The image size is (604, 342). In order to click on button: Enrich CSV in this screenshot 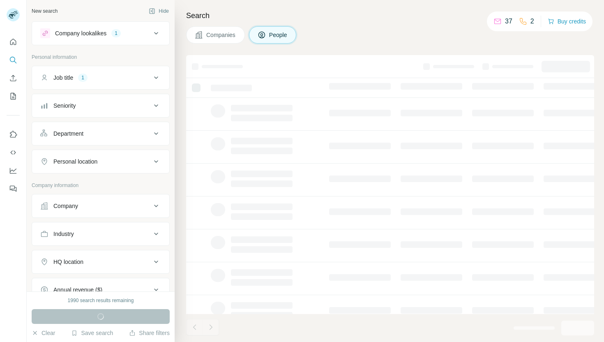, I will do `click(13, 78)`.